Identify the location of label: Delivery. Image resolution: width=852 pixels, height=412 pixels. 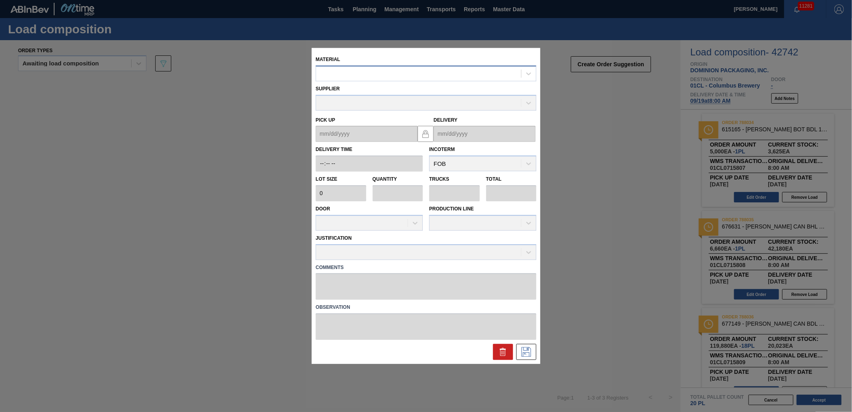
(446, 120).